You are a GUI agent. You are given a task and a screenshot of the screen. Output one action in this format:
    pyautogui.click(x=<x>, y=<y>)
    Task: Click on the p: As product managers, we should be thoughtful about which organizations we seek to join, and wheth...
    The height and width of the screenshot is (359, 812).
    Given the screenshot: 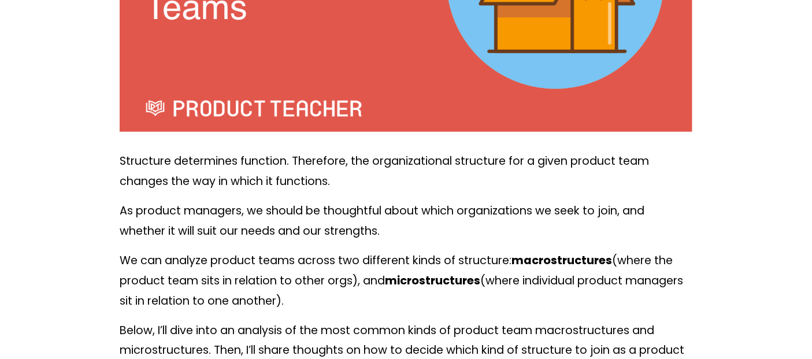 What is the action you would take?
    pyautogui.click(x=406, y=221)
    